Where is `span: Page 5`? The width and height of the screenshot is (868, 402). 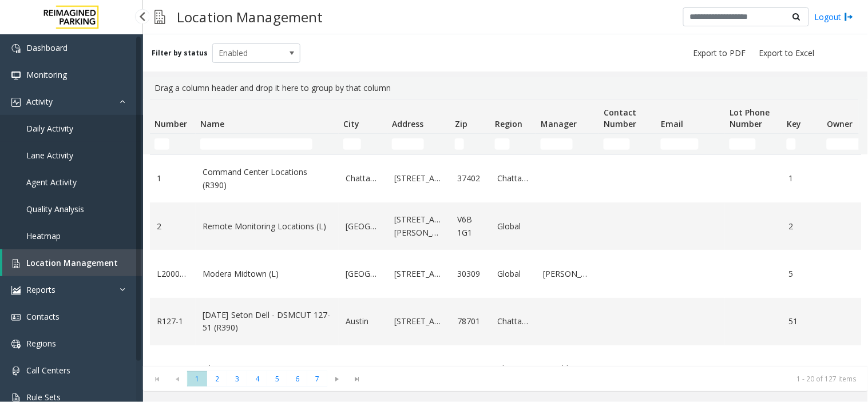
span: Page 5 is located at coordinates (277, 379).